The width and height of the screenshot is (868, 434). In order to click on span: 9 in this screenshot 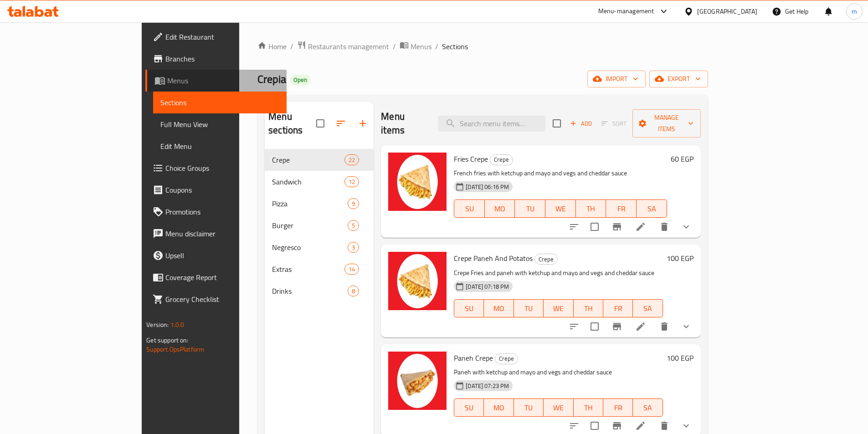, I will do `click(353, 204)`.